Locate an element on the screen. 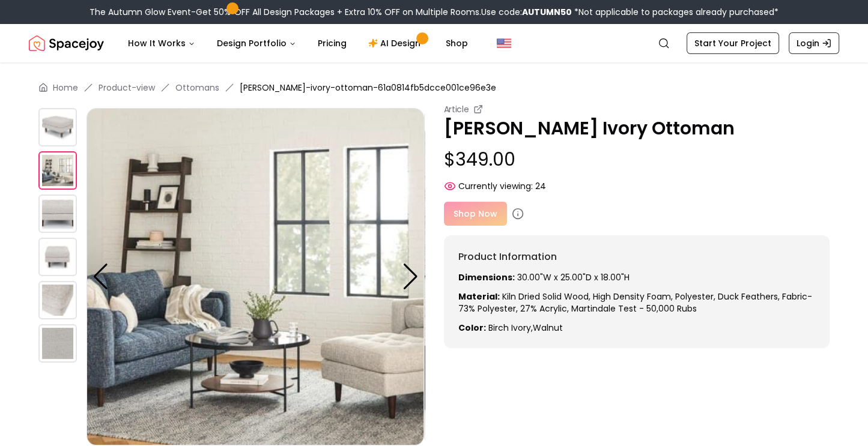 This screenshot has height=446, width=868. span: walnut is located at coordinates (548, 328).